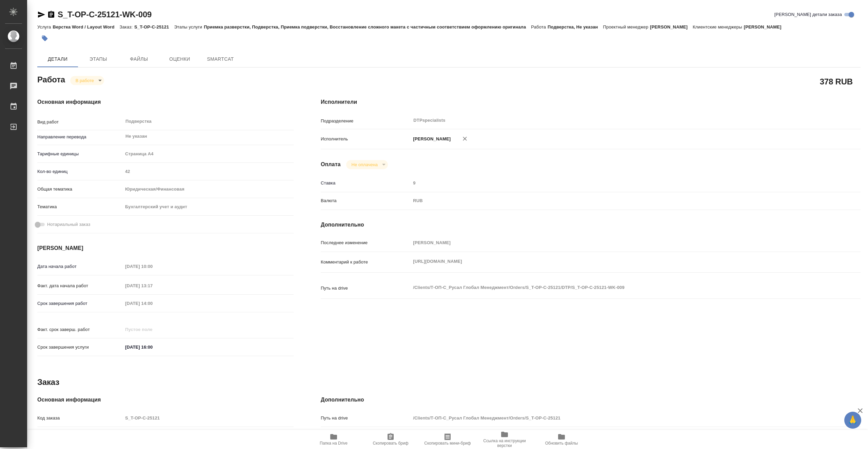 The height and width of the screenshot is (449, 868). I want to click on div: RUB, so click(613, 201).